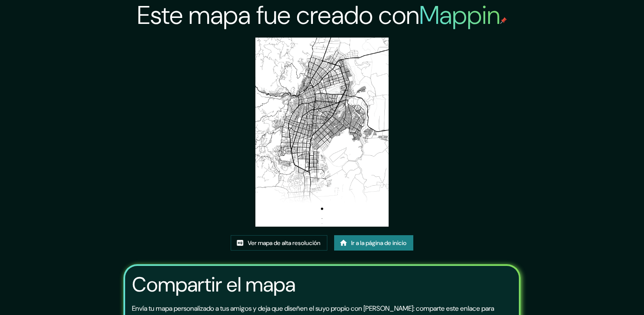 The width and height of the screenshot is (644, 315). I want to click on img: mappin-pin, so click(504, 21).